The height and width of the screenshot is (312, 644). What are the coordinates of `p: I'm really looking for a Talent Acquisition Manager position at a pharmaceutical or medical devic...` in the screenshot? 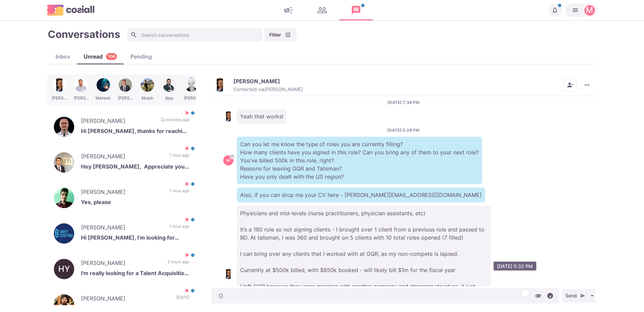 It's located at (135, 274).